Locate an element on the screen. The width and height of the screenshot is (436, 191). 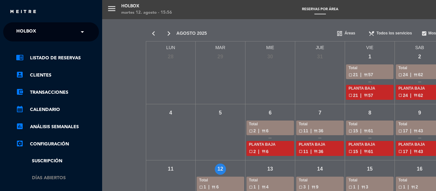
i: calendar_month is located at coordinates (20, 109).